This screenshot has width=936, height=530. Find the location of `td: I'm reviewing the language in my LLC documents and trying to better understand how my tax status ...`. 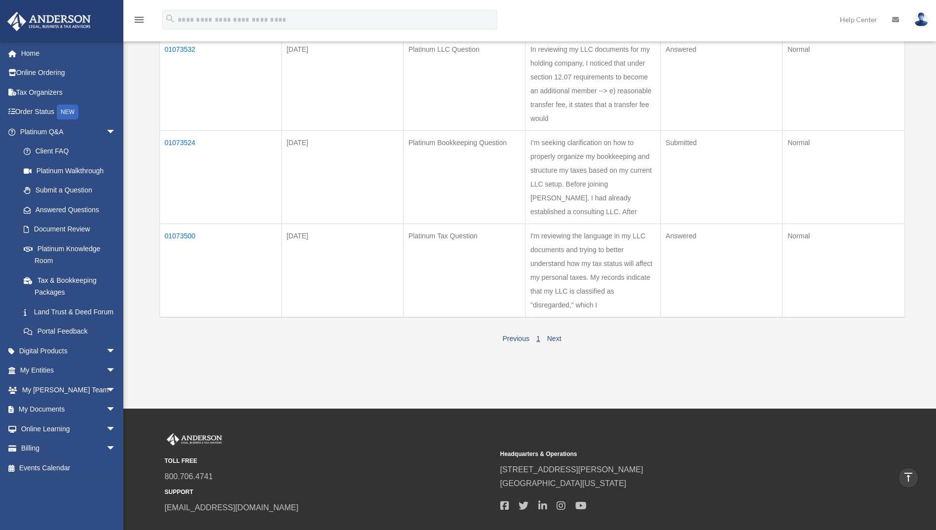

td: I'm reviewing the language in my LLC documents and trying to better understand how my tax status ... is located at coordinates (592, 270).